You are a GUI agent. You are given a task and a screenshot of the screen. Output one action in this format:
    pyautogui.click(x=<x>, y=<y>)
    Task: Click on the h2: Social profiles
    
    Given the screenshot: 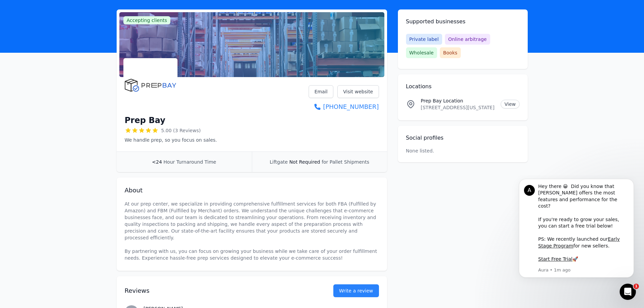 What is the action you would take?
    pyautogui.click(x=463, y=138)
    